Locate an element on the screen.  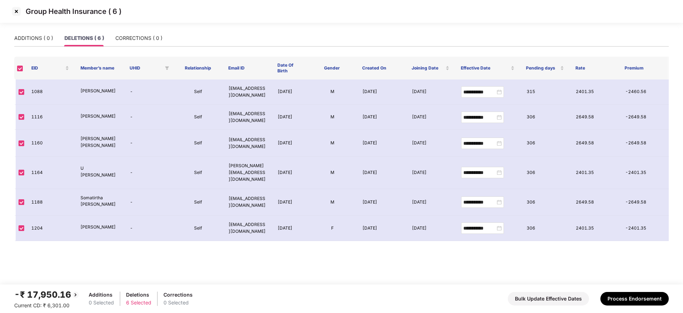
th: Joining Date is located at coordinates (431, 68).